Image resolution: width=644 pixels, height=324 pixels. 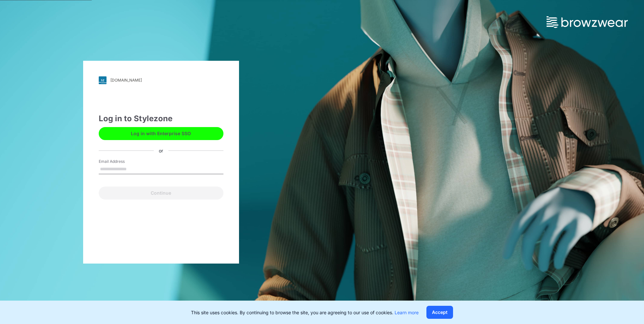 What do you see at coordinates (161, 134) in the screenshot?
I see `button: Log in with Enterprise SSO` at bounding box center [161, 134].